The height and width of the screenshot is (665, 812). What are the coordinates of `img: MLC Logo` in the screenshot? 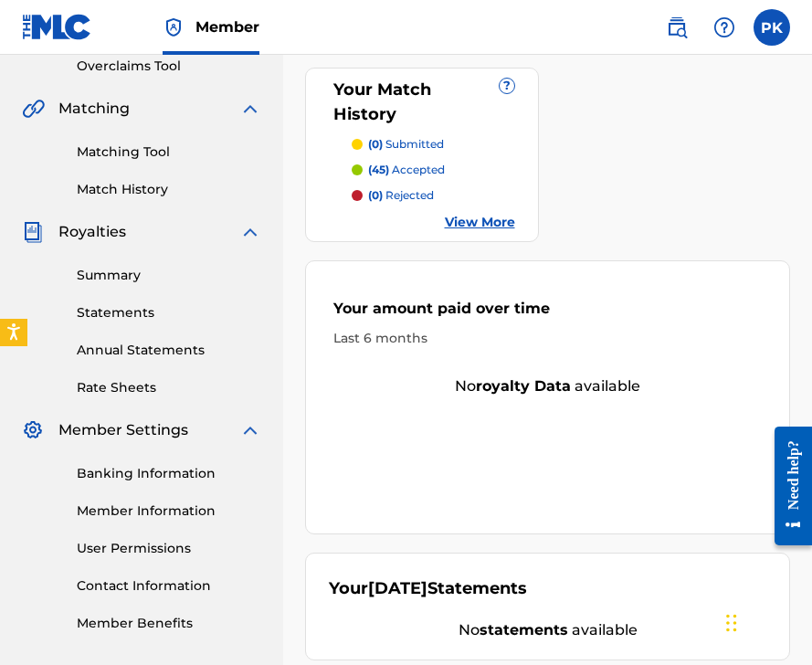 It's located at (56, 27).